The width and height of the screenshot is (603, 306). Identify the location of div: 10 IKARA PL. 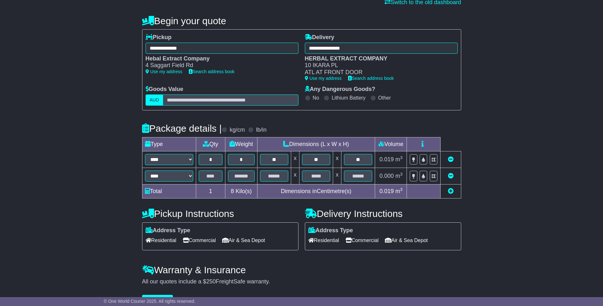
(378, 66).